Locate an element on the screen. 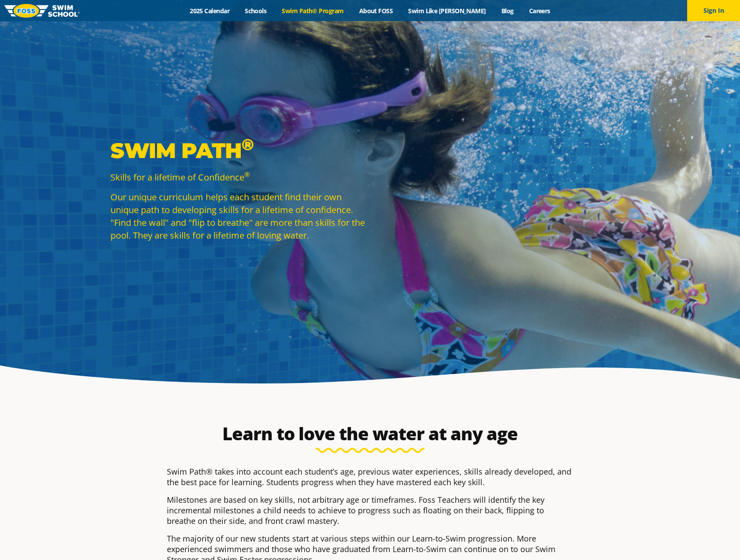  a: Careers is located at coordinates (539, 10).